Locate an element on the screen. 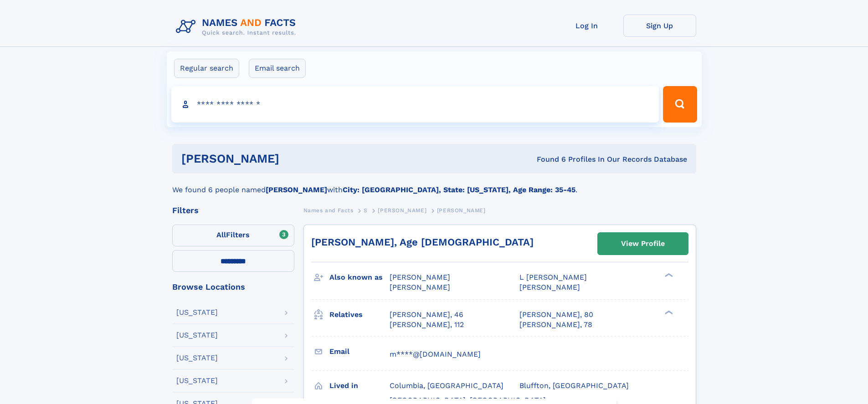  a: View Profile is located at coordinates (643, 244).